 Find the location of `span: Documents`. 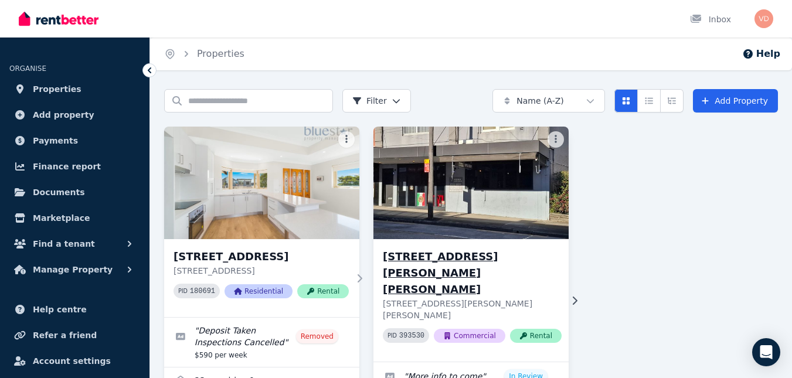

span: Documents is located at coordinates (59, 192).